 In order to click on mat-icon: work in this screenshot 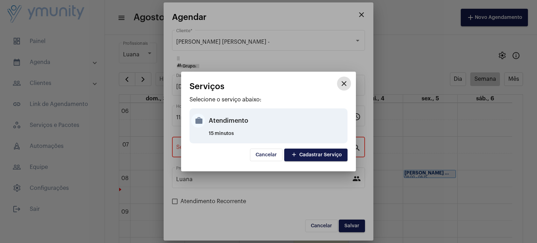, I will do `click(198, 121)`.